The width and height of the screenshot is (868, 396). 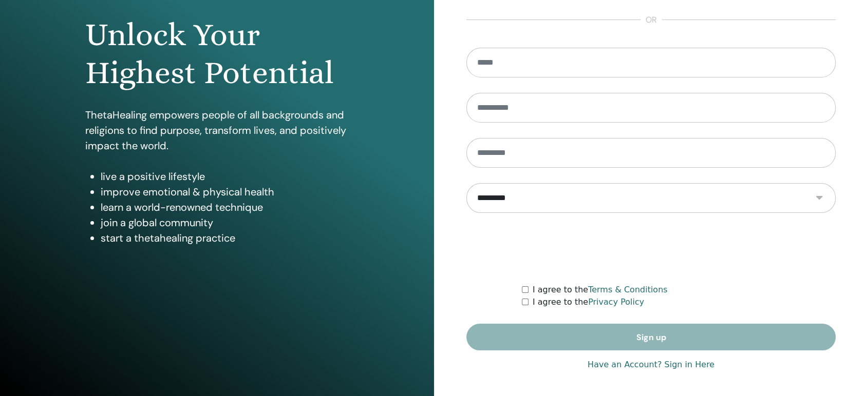 I want to click on li: improve emotional & physical health, so click(x=225, y=192).